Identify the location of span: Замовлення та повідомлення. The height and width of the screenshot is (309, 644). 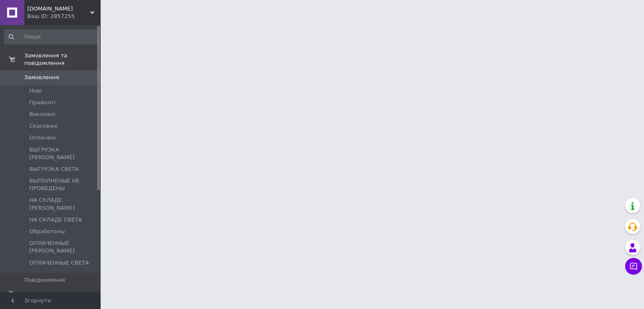
(62, 60).